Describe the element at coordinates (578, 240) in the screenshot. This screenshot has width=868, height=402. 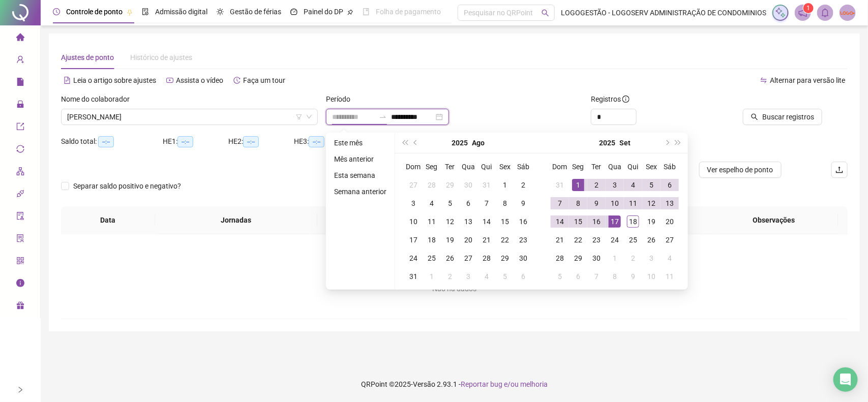
I see `td: 2025-09-22` at that location.